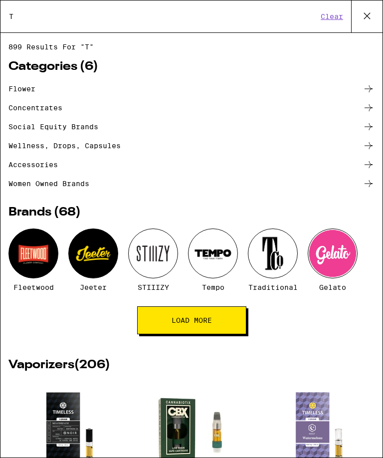 The height and width of the screenshot is (458, 383). Describe the element at coordinates (192, 127) in the screenshot. I see `a: Social equity brands` at that location.